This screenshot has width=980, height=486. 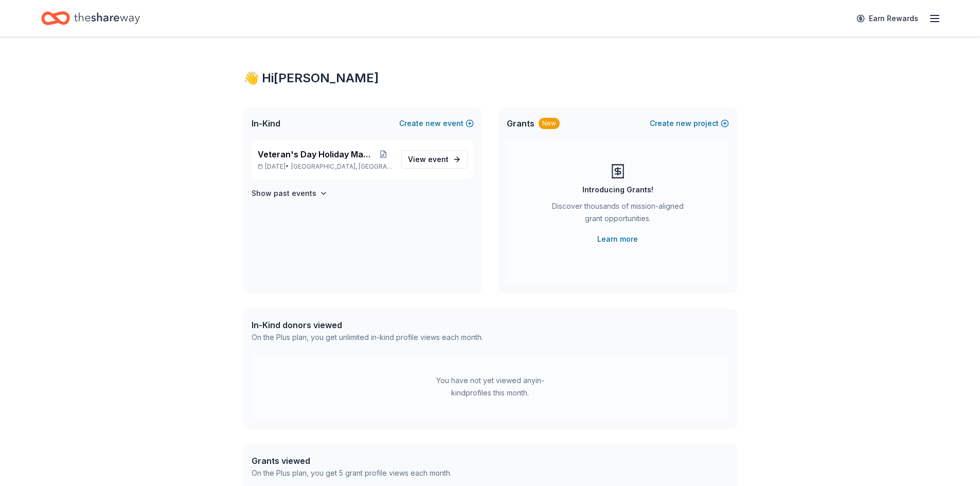 What do you see at coordinates (617, 239) in the screenshot?
I see `a: Learn more` at bounding box center [617, 239].